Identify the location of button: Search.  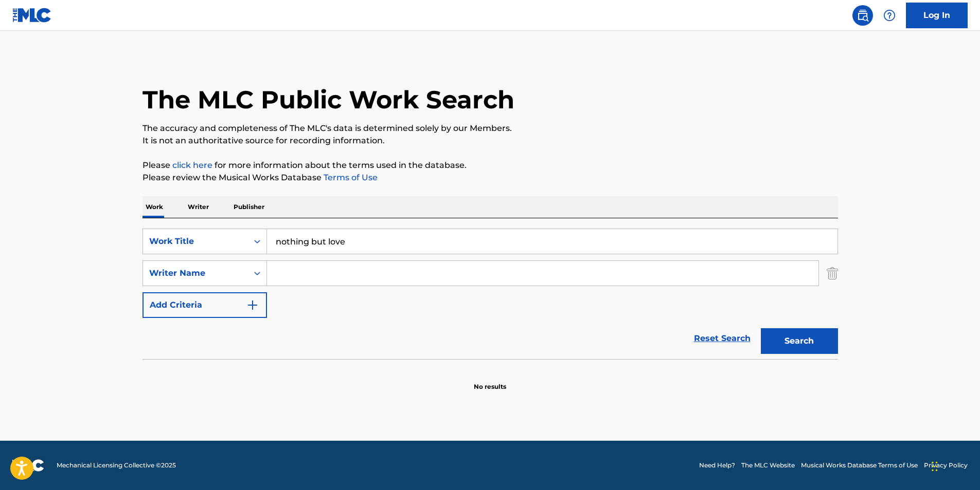
(799, 341).